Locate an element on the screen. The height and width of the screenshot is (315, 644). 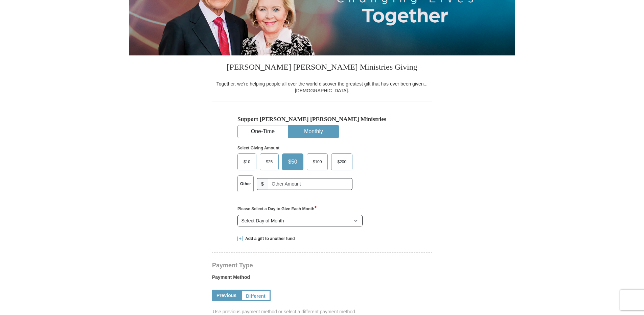
span: $200 is located at coordinates (341, 162).